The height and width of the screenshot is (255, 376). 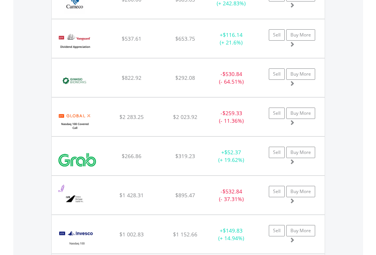 I want to click on img: EQU.US.QQQM.png, so click(x=77, y=238).